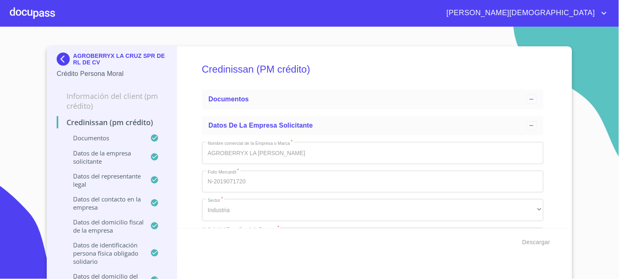  I want to click on div: AGROBERRYX LA CRUZ SPR DE RL DE CV, so click(112, 61).